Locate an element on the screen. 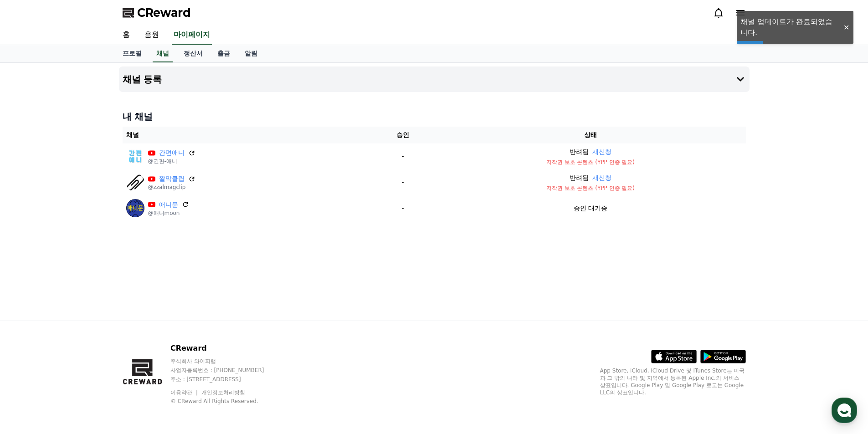  a: 프로필 is located at coordinates (132, 54).